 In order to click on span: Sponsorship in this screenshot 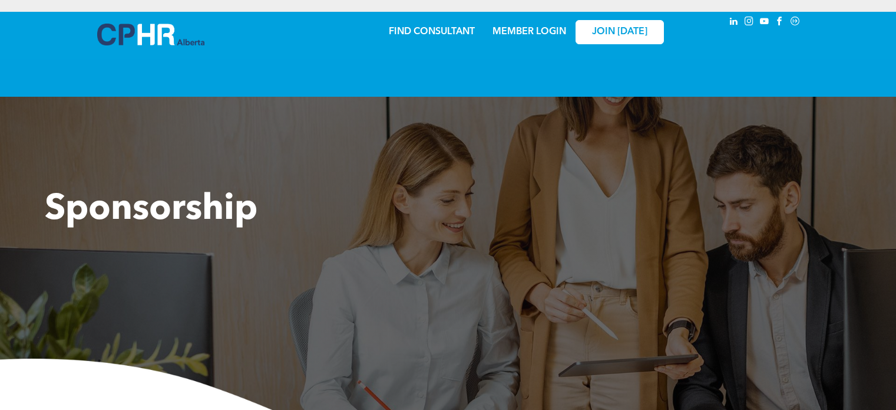, I will do `click(151, 210)`.